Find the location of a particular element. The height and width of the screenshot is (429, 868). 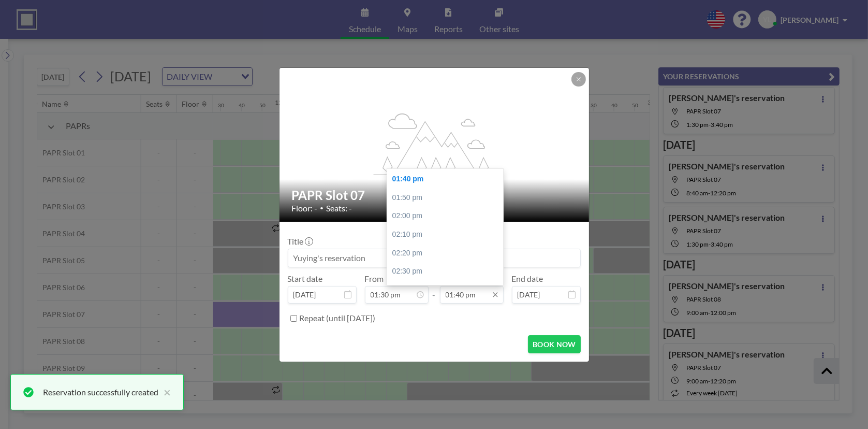

label: Title is located at coordinates (300, 241).